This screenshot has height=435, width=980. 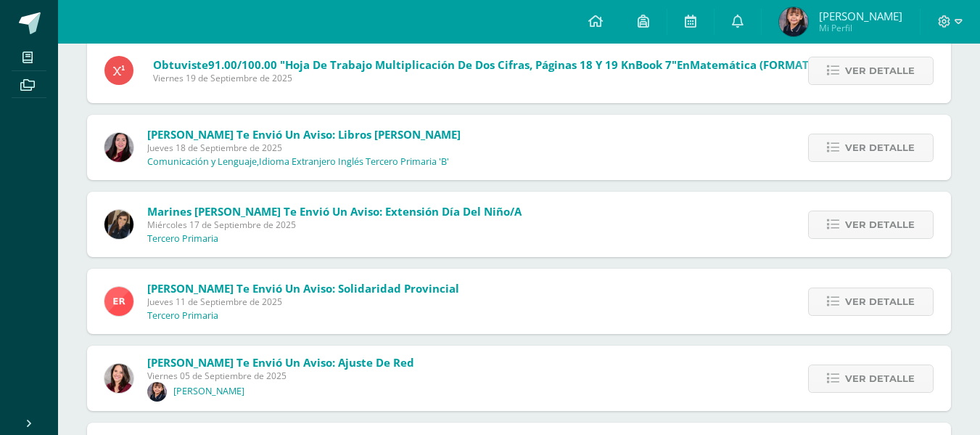 I want to click on img: f7a807dd8a5e8d3de3162665697c1321.png, so click(x=157, y=391).